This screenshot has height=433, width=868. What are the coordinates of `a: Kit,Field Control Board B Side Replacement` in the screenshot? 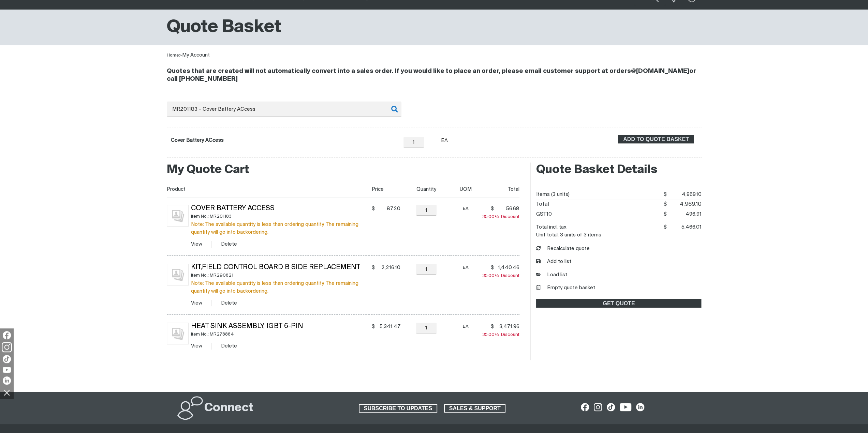 It's located at (276, 268).